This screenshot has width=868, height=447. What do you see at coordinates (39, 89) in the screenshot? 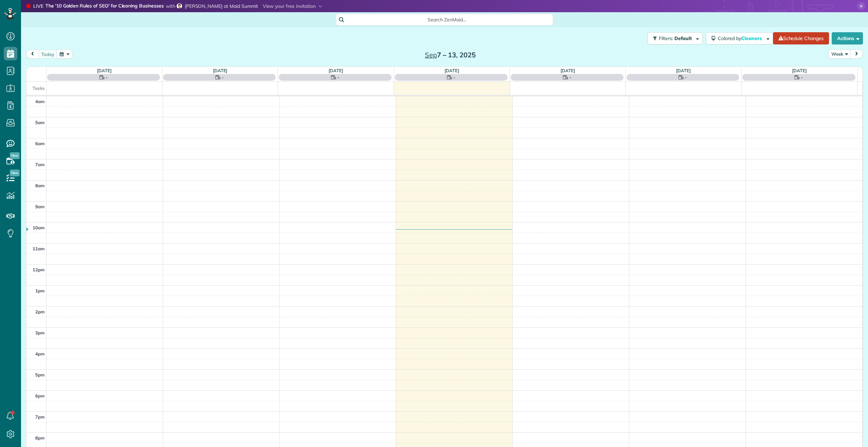
I see `span: Tasks` at bounding box center [39, 89].